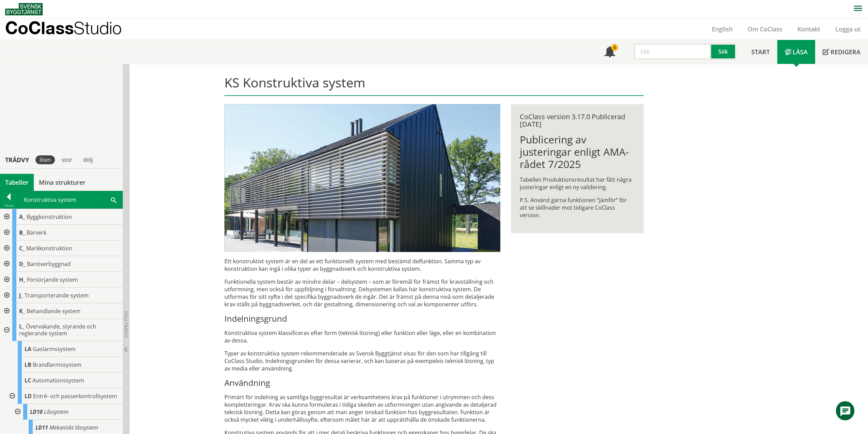 The height and width of the screenshot is (434, 868). I want to click on p: Typer av konstruktiva system rekommenderade av Svensk Byggtjänst visas för den som har tillgång t..., so click(362, 361).